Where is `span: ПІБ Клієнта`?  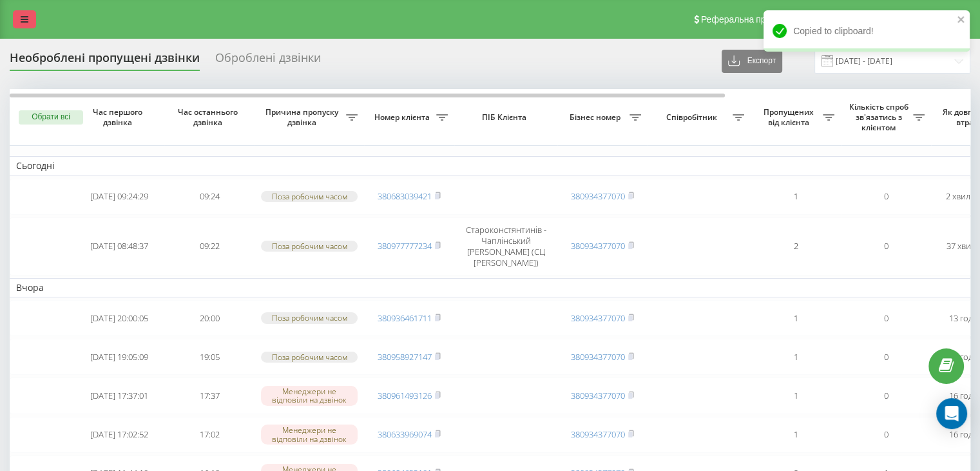 span: ПІБ Клієнта is located at coordinates (506, 117).